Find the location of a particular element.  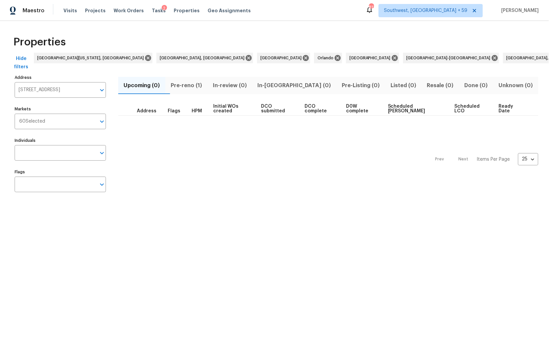

label: Markets is located at coordinates (60, 109).